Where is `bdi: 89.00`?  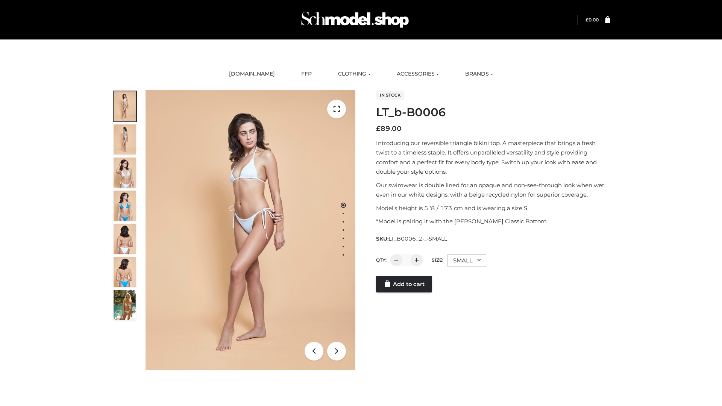
bdi: 89.00 is located at coordinates (389, 129).